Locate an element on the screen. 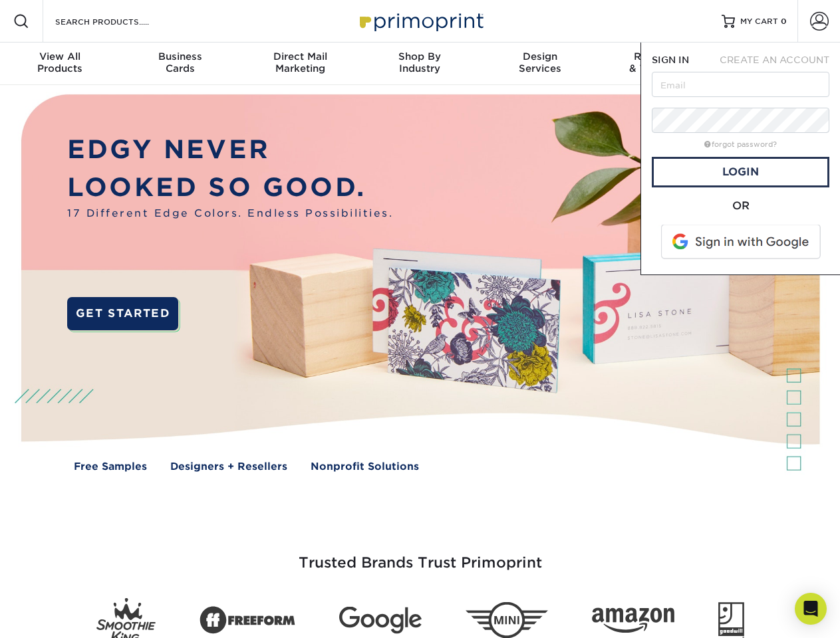 Image resolution: width=840 pixels, height=638 pixels. a: Resources& Templates is located at coordinates (660, 63).